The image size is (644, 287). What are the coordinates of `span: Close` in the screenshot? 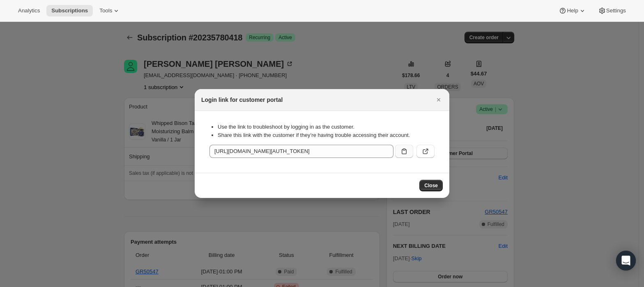 It's located at (431, 185).